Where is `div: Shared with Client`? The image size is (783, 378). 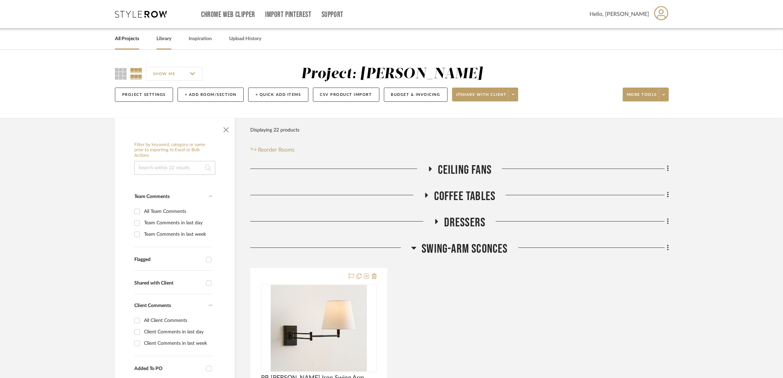
div: Shared with Client is located at coordinates (168, 283).